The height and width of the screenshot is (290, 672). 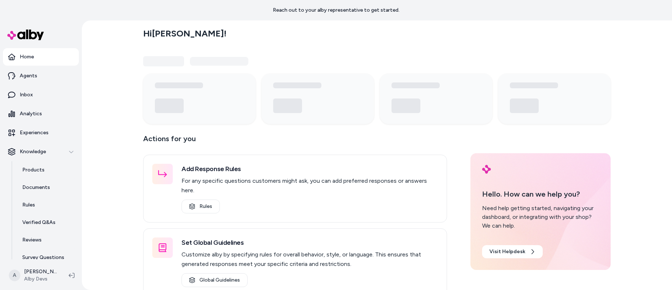 What do you see at coordinates (512, 252) in the screenshot?
I see `a: Visit Helpdesk` at bounding box center [512, 252].